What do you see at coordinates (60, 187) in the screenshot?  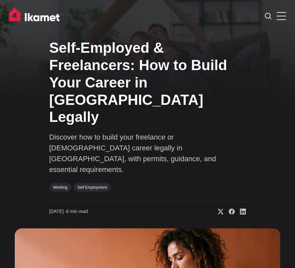 I see `a: Working` at bounding box center [60, 187].